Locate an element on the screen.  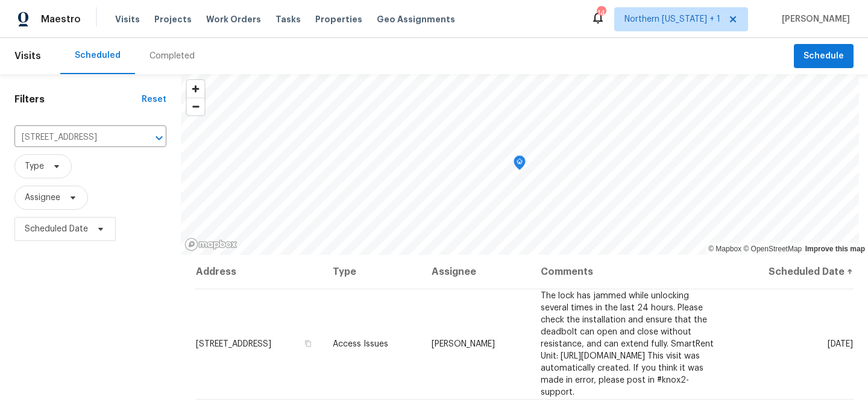
span: Properties is located at coordinates (339, 19).